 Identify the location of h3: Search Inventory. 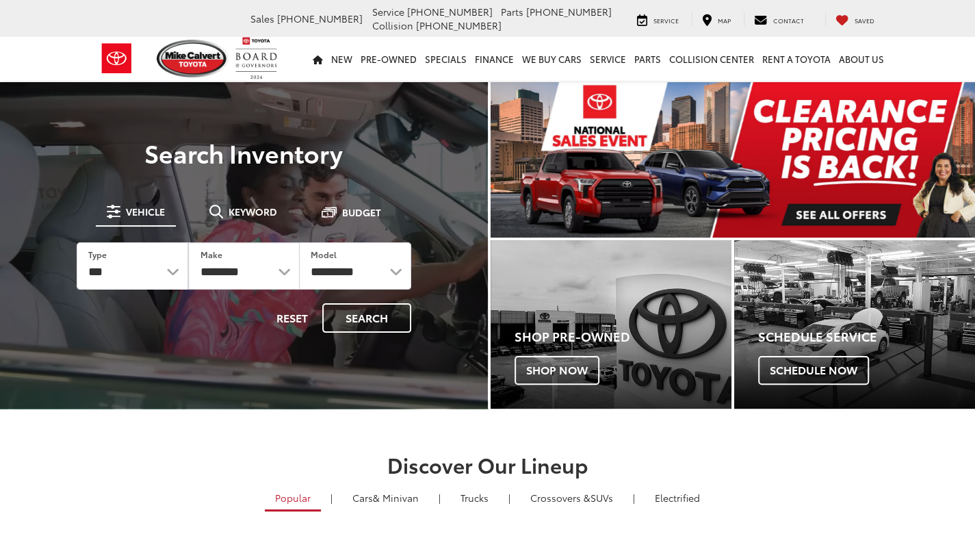
(244, 153).